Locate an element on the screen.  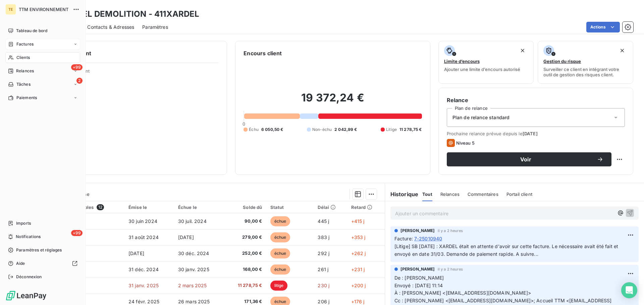
span: Niveau 5 is located at coordinates (465, 143).